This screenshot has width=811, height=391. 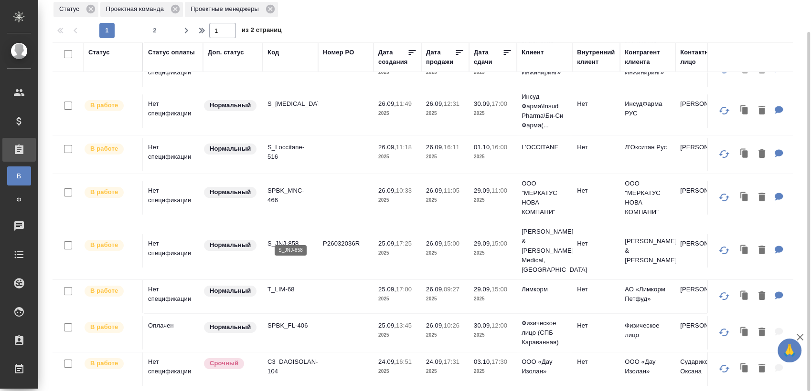 What do you see at coordinates (544, 290) in the screenshot?
I see `p: Лимкорм` at bounding box center [544, 290].